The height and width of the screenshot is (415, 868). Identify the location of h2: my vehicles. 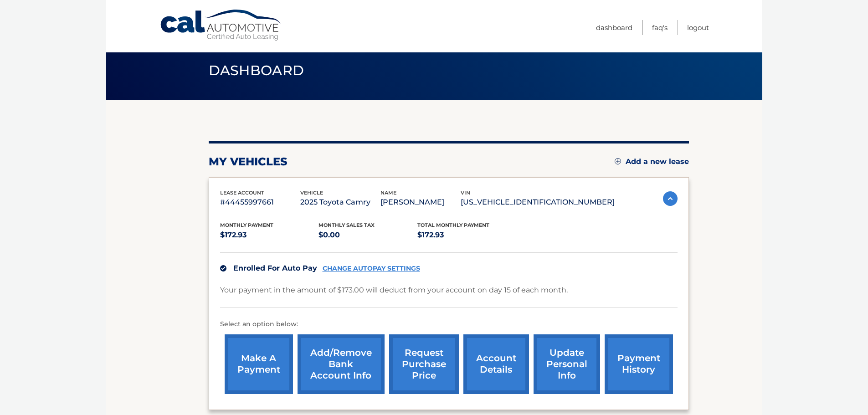
(247, 162).